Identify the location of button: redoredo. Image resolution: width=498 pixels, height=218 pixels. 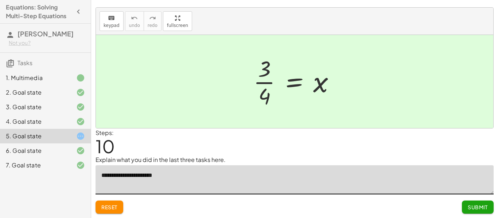
(152, 21).